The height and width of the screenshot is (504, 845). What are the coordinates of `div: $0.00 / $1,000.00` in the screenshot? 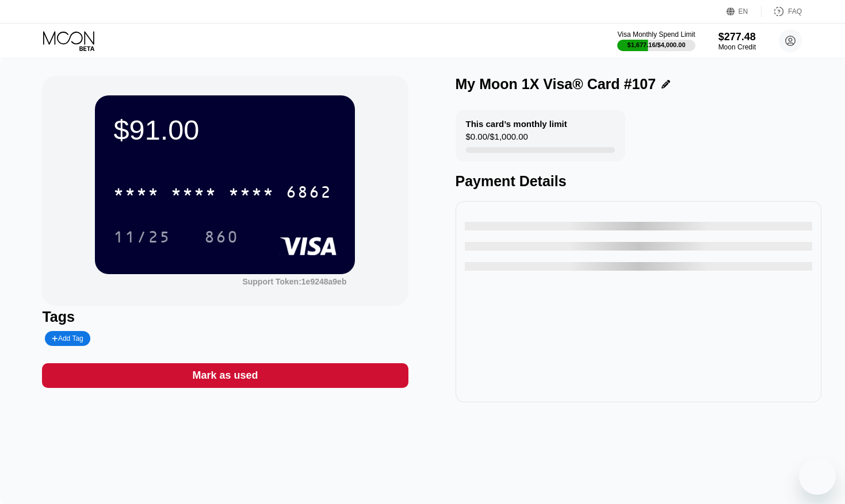 It's located at (497, 139).